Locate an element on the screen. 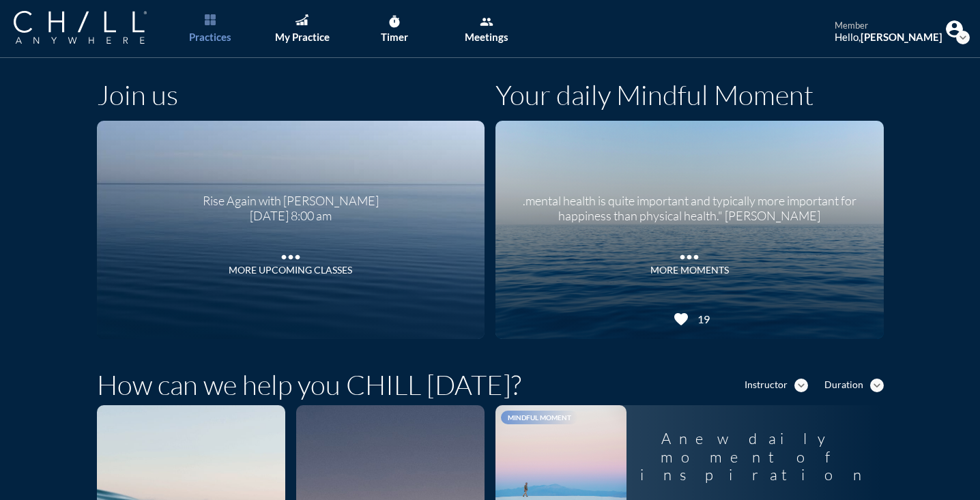 The height and width of the screenshot is (500, 980). div: Meetings is located at coordinates (487, 37).